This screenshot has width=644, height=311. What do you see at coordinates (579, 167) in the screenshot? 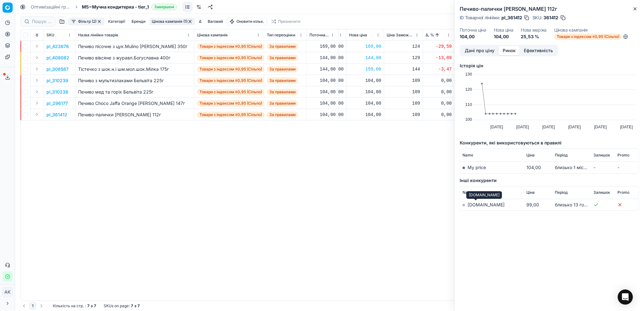
I see `span: близько 1 місяця тому` at bounding box center [579, 167].